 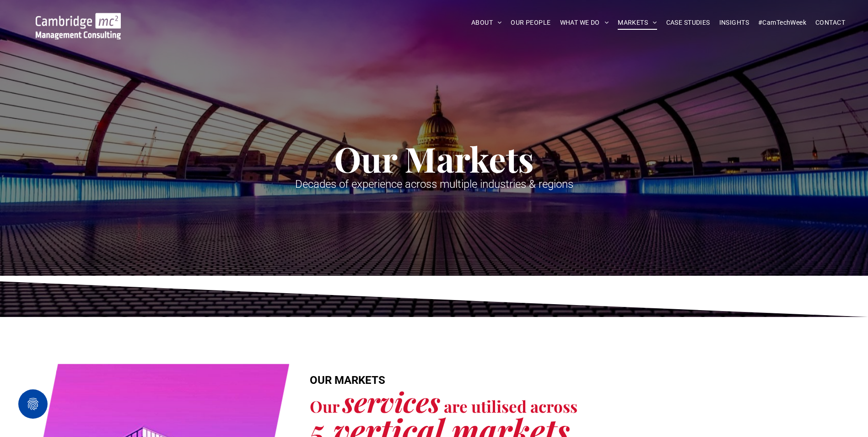 I want to click on span: services, so click(x=391, y=401).